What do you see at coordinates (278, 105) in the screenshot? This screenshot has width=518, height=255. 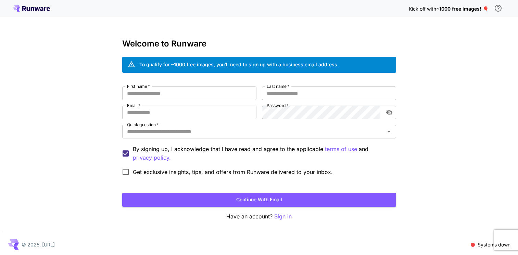 I see `label: Password` at bounding box center [278, 105].